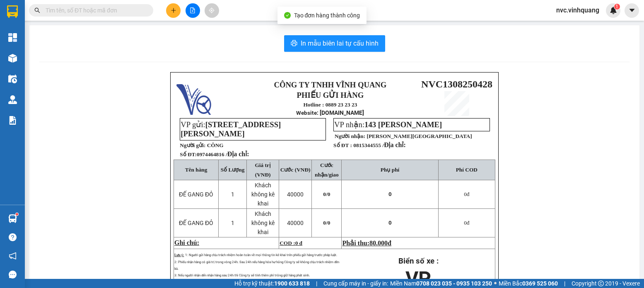 Image resolution: width=644 pixels, height=288 pixels. What do you see at coordinates (173, 10) in the screenshot?
I see `span: plus` at bounding box center [173, 10].